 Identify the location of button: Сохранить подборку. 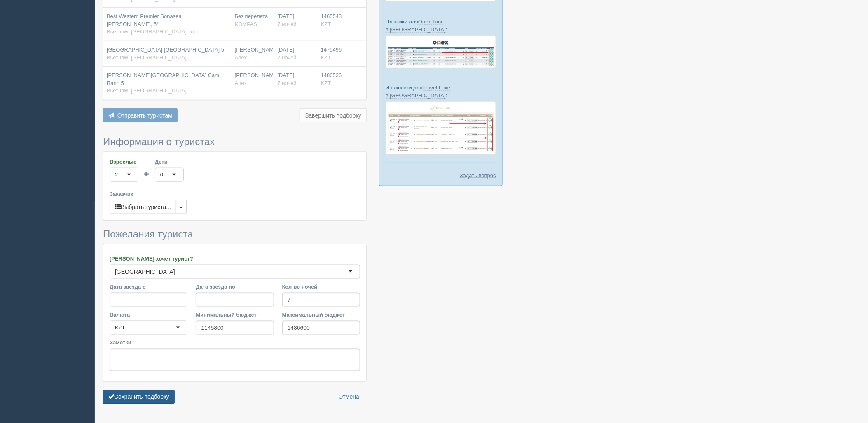
(139, 397).